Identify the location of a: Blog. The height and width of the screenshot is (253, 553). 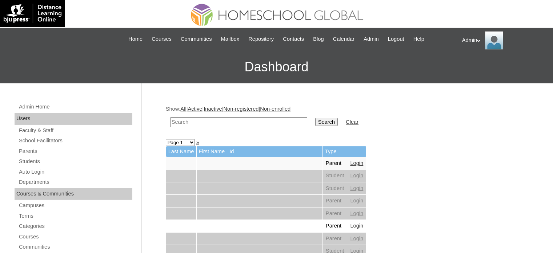
(318, 39).